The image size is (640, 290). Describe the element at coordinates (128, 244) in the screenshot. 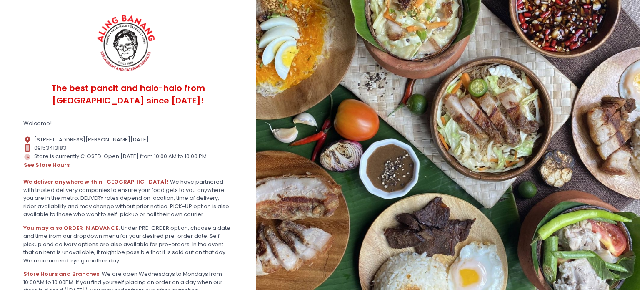

I see `div: Under PRE-ORDER option, choose a date and time from our dropdown menu for your desired pre-order ...` at that location.